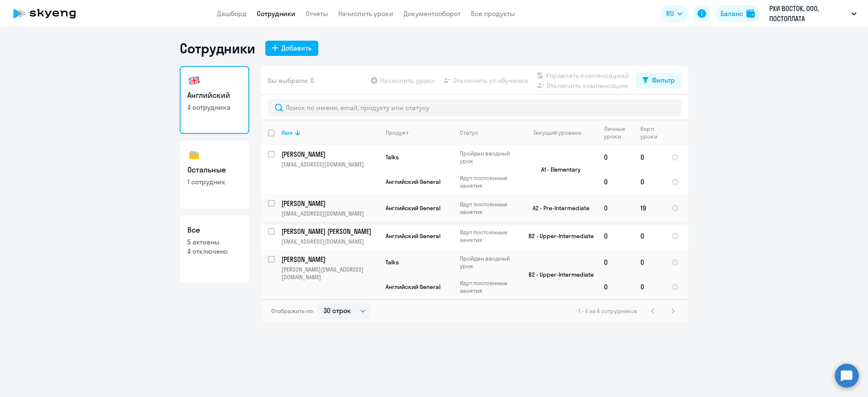  I want to click on p: 4 отключено, so click(214, 251).